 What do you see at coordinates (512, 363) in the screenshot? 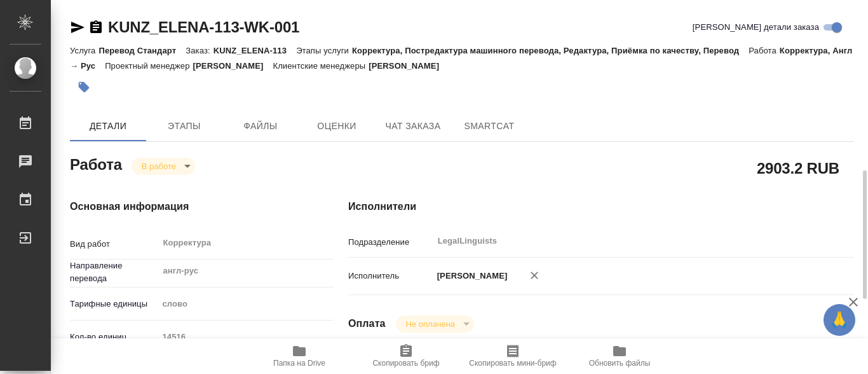
I see `span: Скопировать мини-бриф` at bounding box center [512, 363].